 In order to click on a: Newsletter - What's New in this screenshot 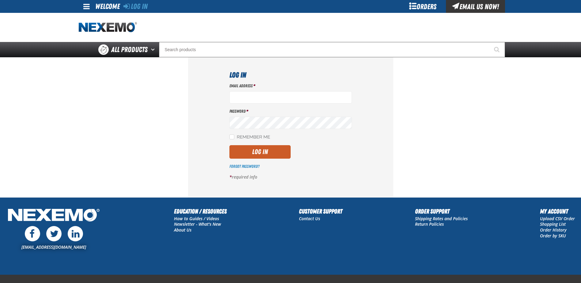, I will do `click(197, 224)`.